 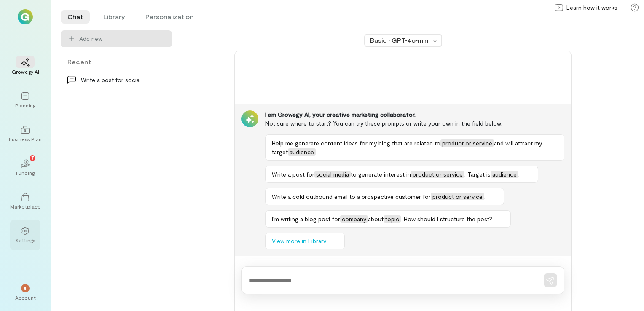 I want to click on span: topic, so click(x=392, y=219).